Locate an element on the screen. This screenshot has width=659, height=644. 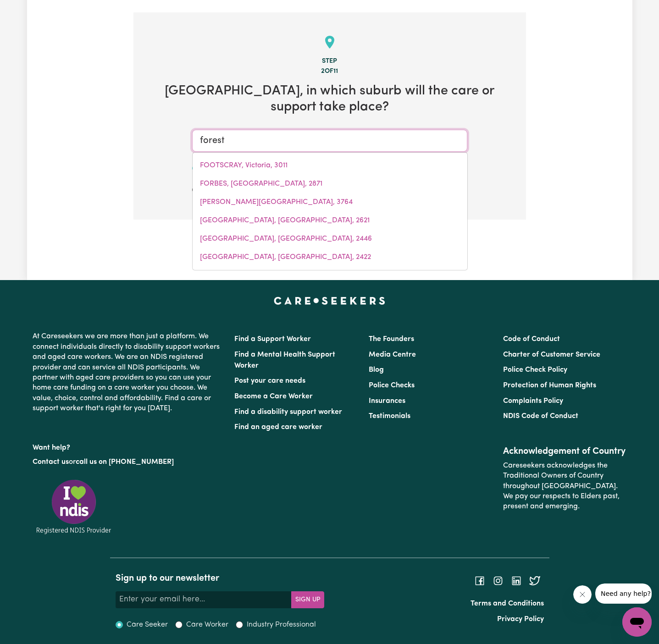
div: 2 of 11 is located at coordinates (329, 72).